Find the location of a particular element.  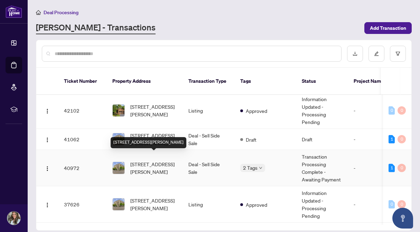

span: edit is located at coordinates (377, 54).